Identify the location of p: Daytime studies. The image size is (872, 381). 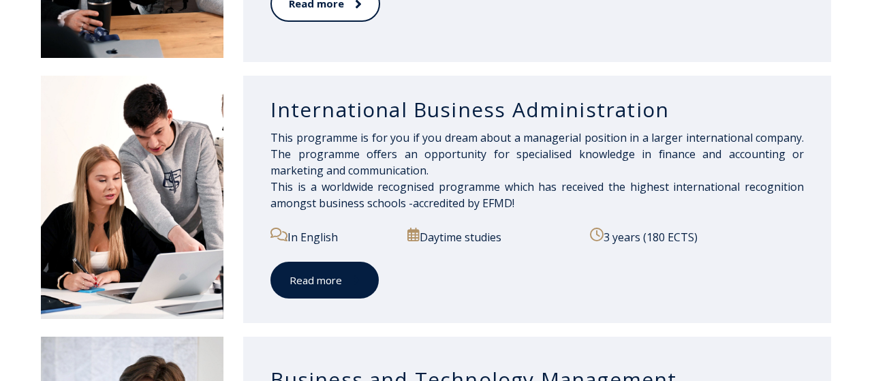
(491, 236).